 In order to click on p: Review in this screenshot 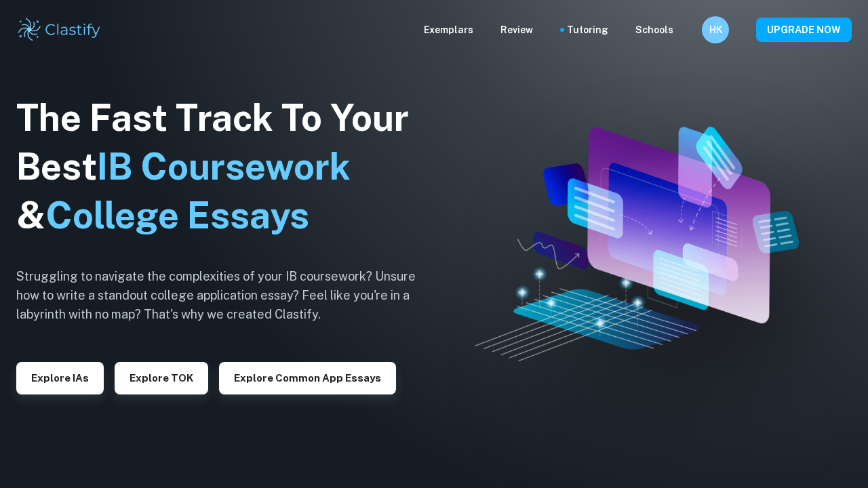, I will do `click(516, 30)`.